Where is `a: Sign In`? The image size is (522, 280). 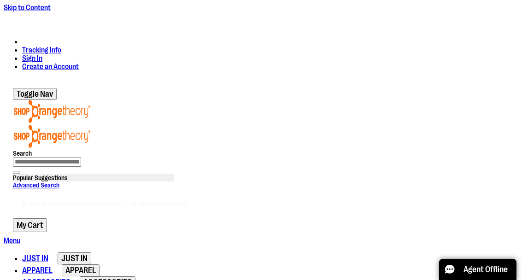
a: Sign In is located at coordinates (32, 59).